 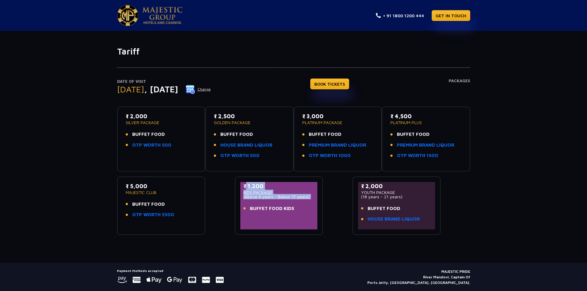 I want to click on span: BUFFET FOOD KIDS, so click(x=272, y=209).